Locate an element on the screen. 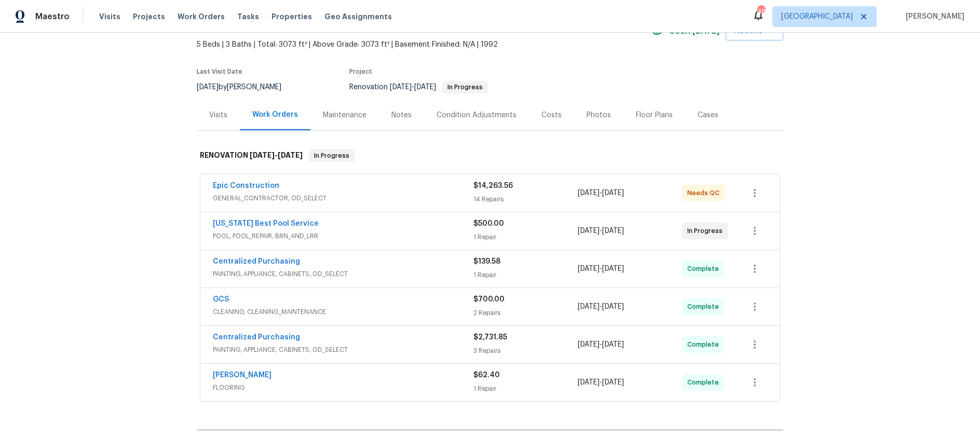 The width and height of the screenshot is (980, 439). span: Tasks is located at coordinates (248, 17).